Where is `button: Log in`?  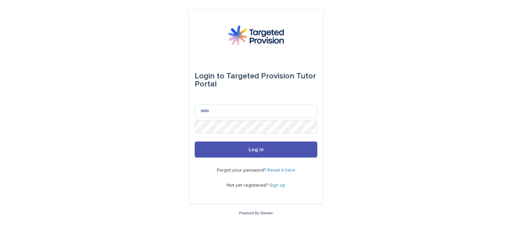 button: Log in is located at coordinates (256, 149).